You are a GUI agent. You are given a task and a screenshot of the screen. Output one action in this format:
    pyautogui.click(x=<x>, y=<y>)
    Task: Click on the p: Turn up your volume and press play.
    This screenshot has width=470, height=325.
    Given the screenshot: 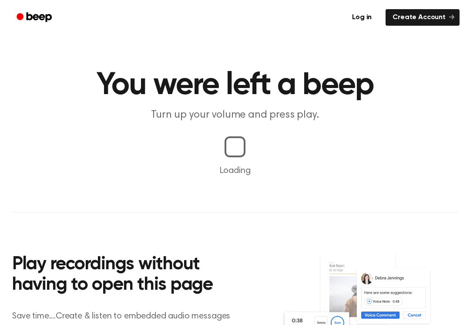 What is the action you would take?
    pyautogui.click(x=235, y=115)
    